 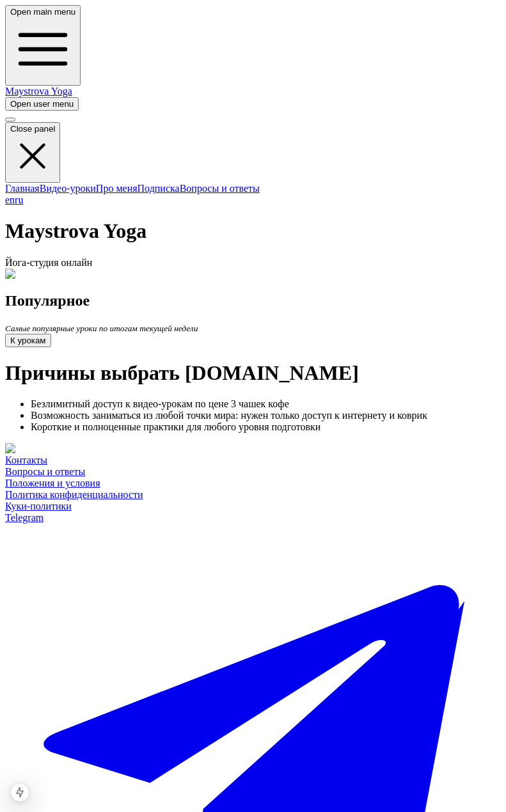 What do you see at coordinates (38, 91) in the screenshot?
I see `a: Maystrova Yoga` at bounding box center [38, 91].